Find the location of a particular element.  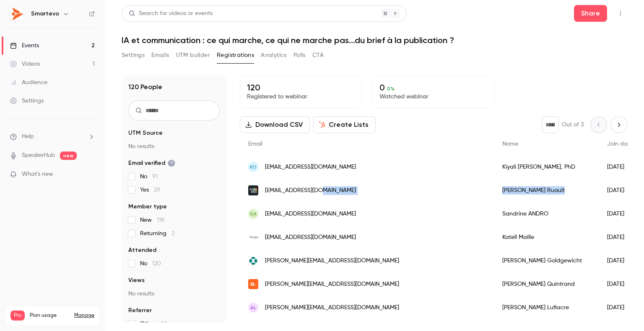

img: mutex.fr is located at coordinates (253, 237).